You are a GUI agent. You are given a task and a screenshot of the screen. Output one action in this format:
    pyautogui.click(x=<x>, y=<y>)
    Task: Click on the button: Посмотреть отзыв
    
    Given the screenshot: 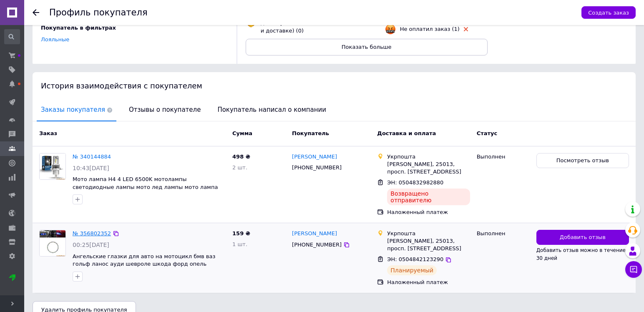 What is the action you would take?
    pyautogui.click(x=583, y=161)
    